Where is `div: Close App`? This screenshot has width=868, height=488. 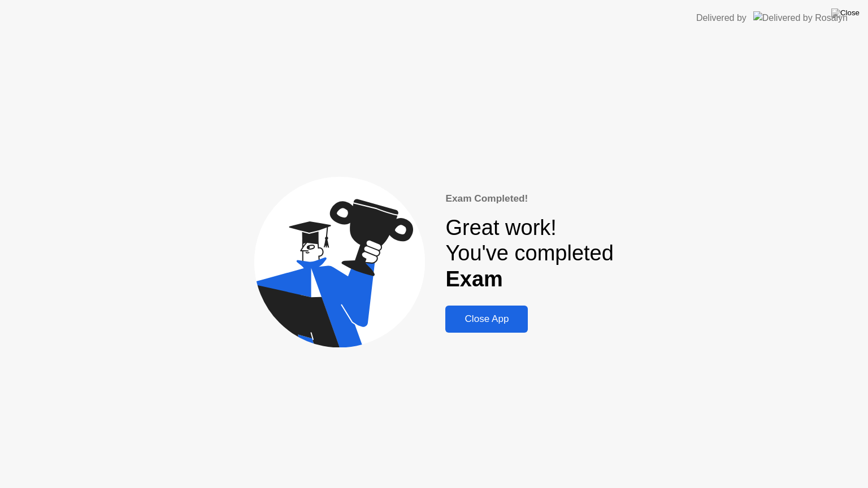 div: Close App is located at coordinates (486, 319).